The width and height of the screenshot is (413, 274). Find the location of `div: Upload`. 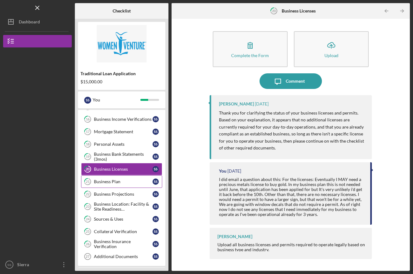

div: Upload is located at coordinates (331, 55).